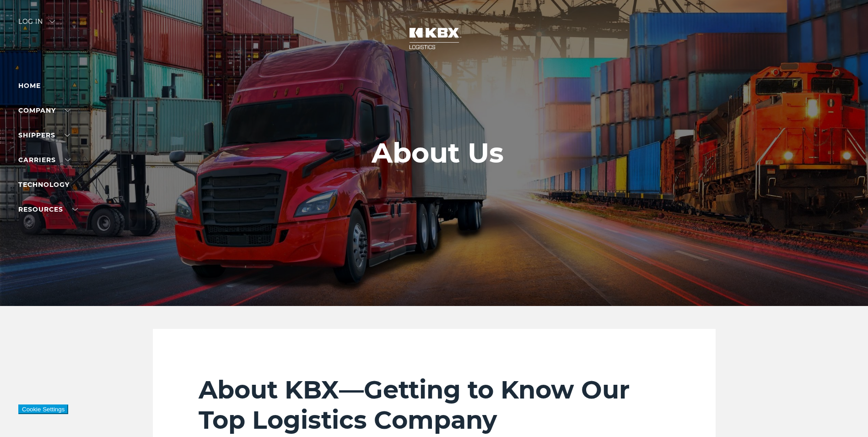 This screenshot has width=868, height=437. Describe the element at coordinates (52, 21) in the screenshot. I see `img: arrow` at that location.